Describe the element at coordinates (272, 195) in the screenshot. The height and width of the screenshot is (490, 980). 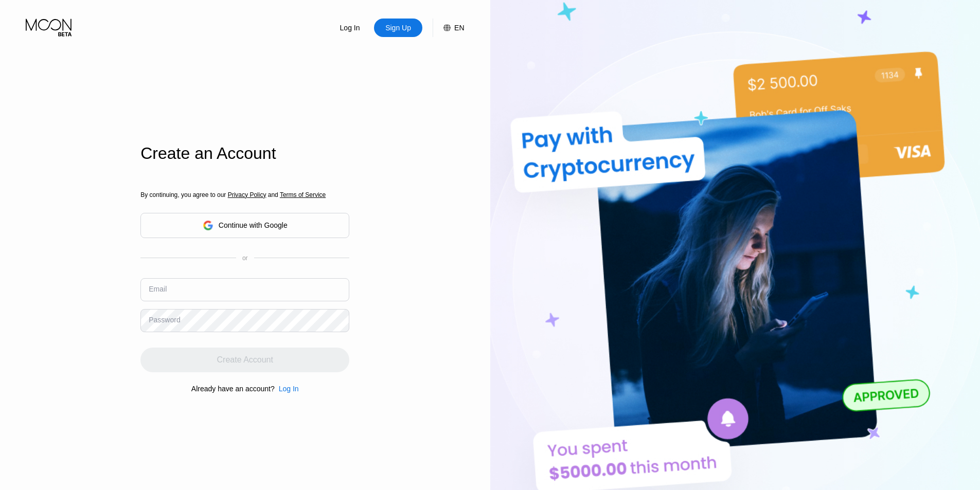
I see `span: and` at that location.